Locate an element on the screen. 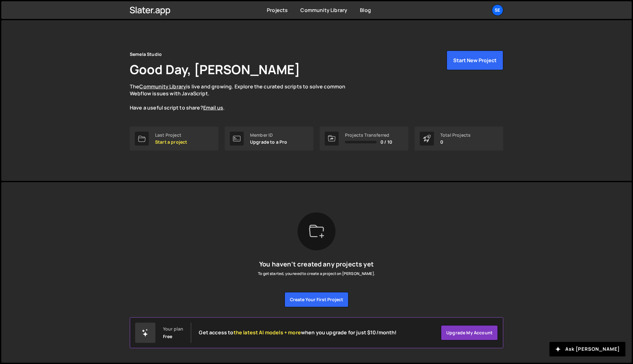 Image resolution: width=633 pixels, height=364 pixels. a: Projects is located at coordinates (277, 10).